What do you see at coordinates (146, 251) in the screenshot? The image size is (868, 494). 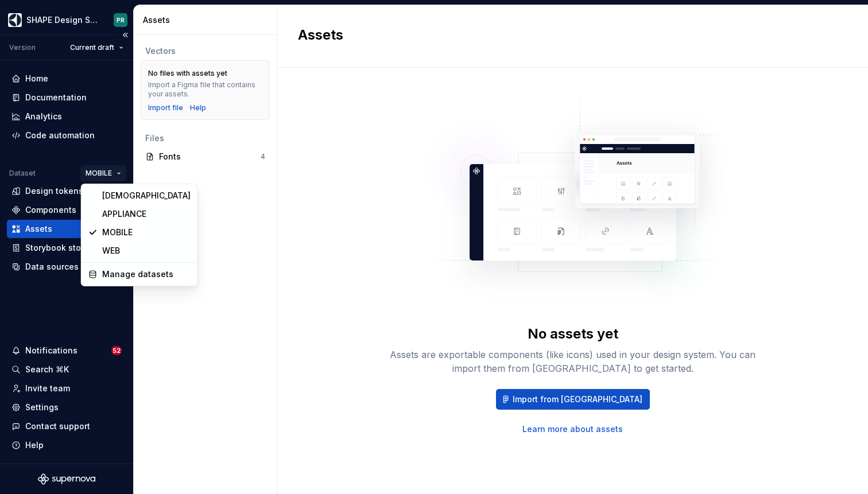 I see `div: WEB` at bounding box center [146, 251].